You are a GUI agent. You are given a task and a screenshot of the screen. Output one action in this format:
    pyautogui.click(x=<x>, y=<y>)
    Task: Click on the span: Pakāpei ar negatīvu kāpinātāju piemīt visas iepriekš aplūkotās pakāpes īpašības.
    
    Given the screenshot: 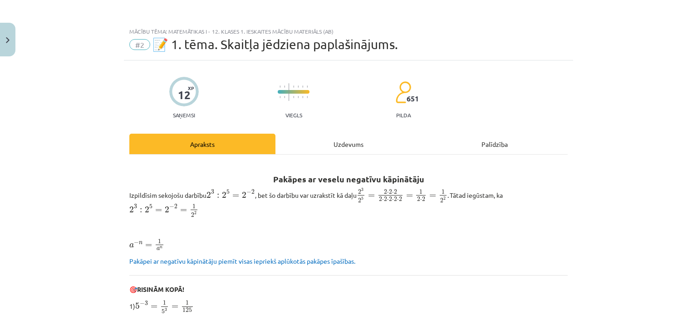 What is the action you would take?
    pyautogui.click(x=242, y=261)
    